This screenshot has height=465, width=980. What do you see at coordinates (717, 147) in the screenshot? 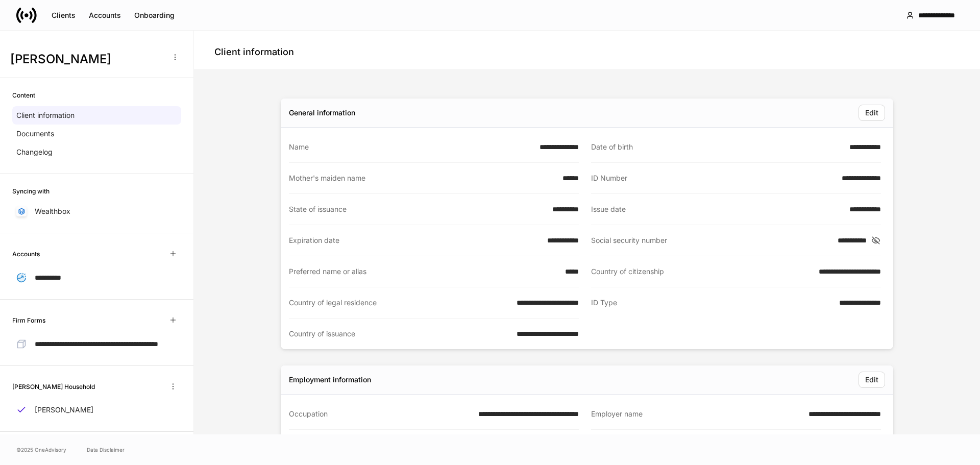
I see `div: Date of birth` at bounding box center [717, 147].